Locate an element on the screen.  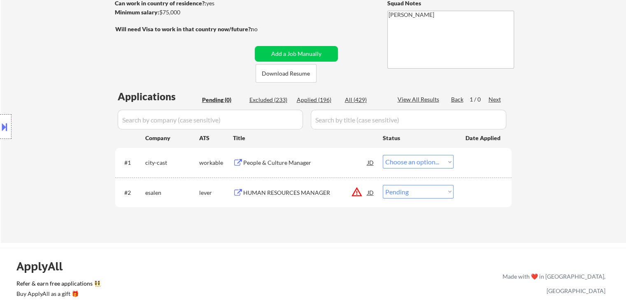
input: Search by title (case sensitive) is located at coordinates (408, 120).